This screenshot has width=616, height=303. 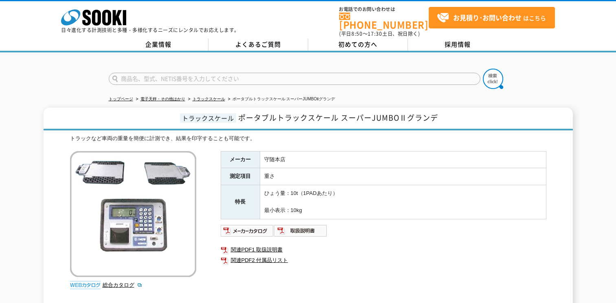 I want to click on a: 企業情報, so click(x=158, y=45).